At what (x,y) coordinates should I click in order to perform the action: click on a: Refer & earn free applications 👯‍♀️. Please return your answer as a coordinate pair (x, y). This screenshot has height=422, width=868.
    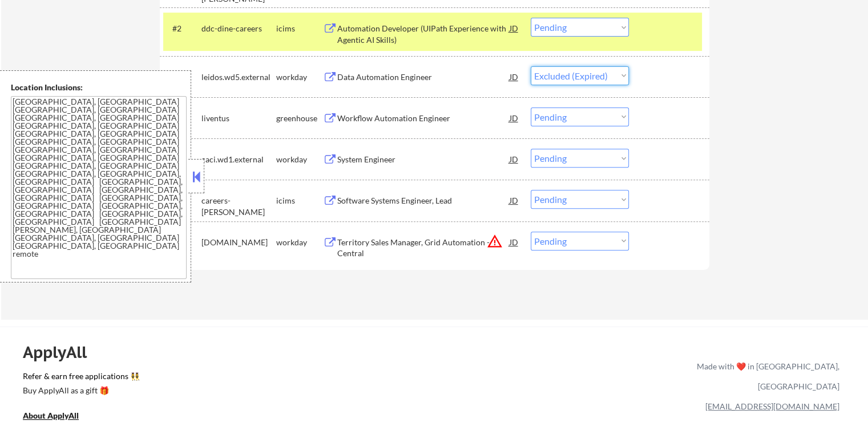
    Looking at the image, I should click on (240, 377).